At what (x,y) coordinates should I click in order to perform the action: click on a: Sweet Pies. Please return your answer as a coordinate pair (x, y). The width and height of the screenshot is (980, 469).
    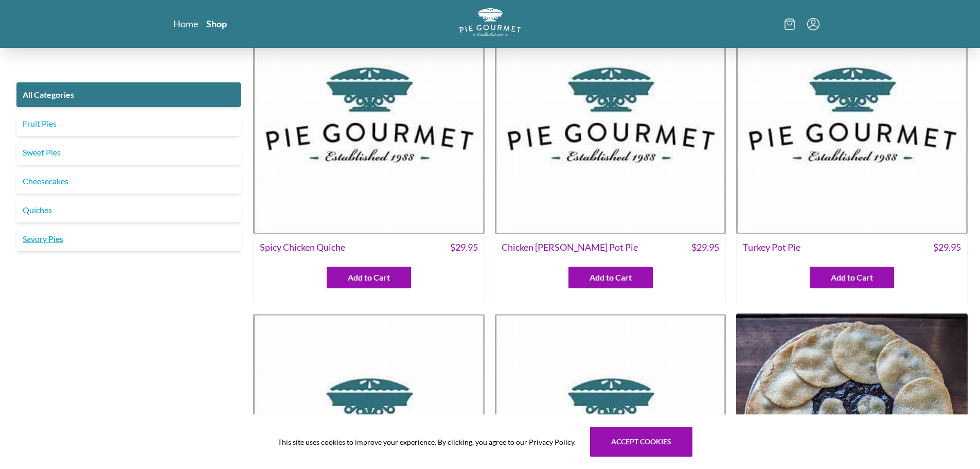
    Looking at the image, I should click on (128, 152).